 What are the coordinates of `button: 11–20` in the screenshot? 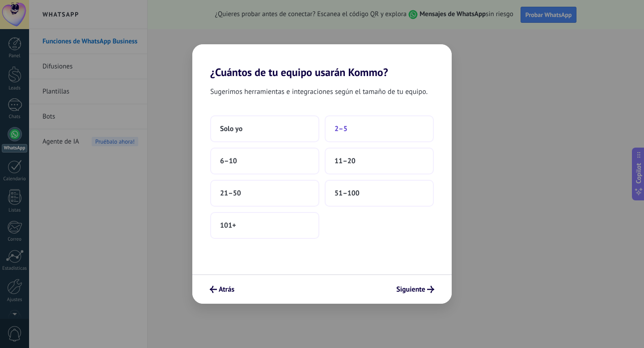 It's located at (379, 161).